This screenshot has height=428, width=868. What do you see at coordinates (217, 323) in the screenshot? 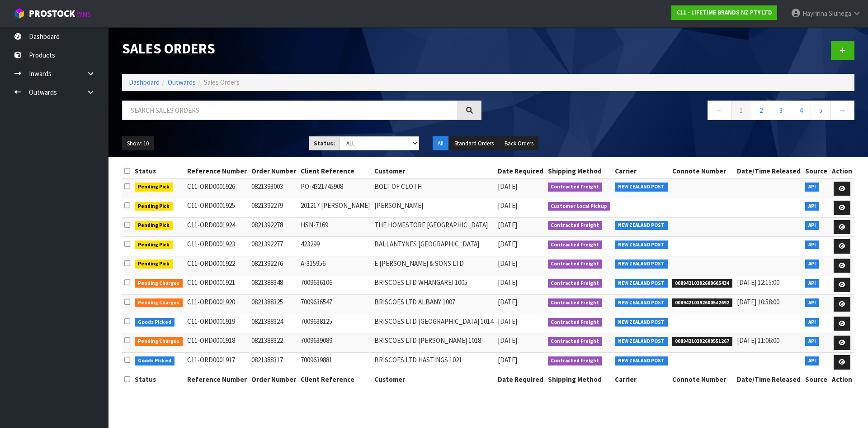
I see `td: C11-ORD0001919` at bounding box center [217, 323].